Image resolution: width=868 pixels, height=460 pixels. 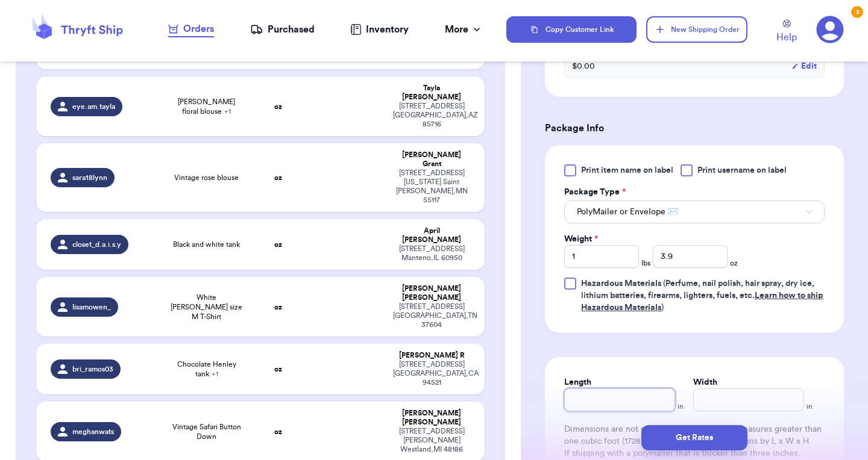 I want to click on label: Weight, so click(x=581, y=239).